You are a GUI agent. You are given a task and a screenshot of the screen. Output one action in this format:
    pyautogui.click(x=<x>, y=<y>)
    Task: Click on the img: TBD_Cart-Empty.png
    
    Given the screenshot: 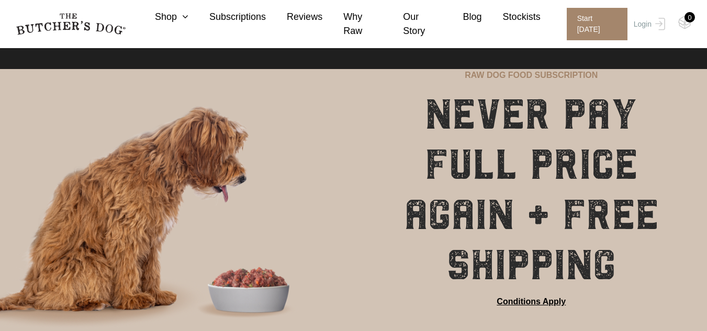 What is the action you would take?
    pyautogui.click(x=684, y=22)
    